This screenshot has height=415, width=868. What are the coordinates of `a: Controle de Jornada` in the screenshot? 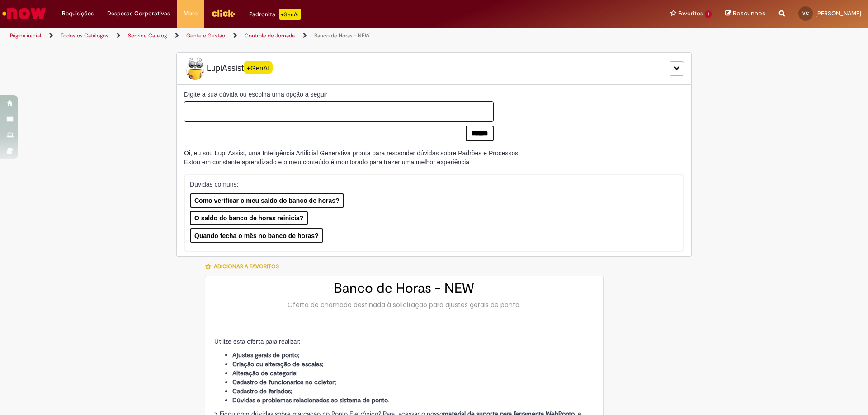 It's located at (270, 35).